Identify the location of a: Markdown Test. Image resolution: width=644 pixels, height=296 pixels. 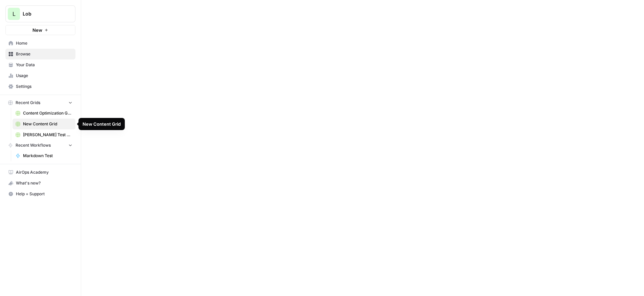
(44, 156).